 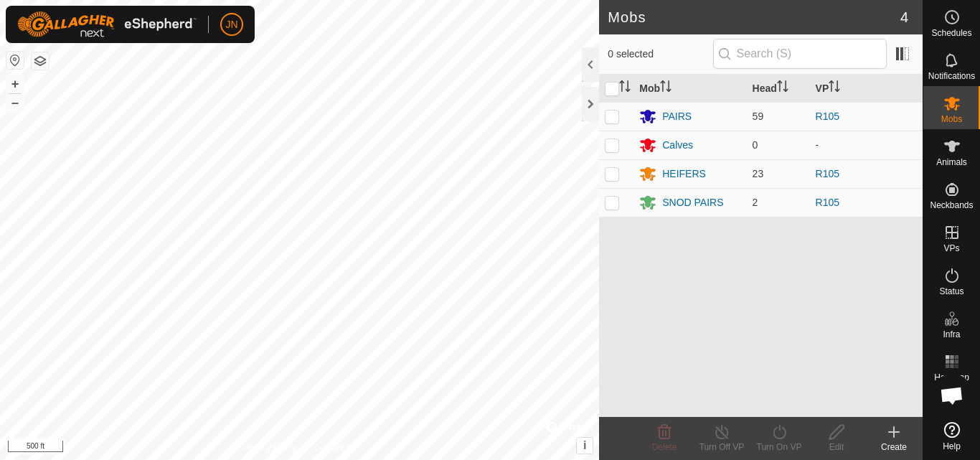 What do you see at coordinates (756, 202) in the screenshot?
I see `span: 2` at bounding box center [756, 202].